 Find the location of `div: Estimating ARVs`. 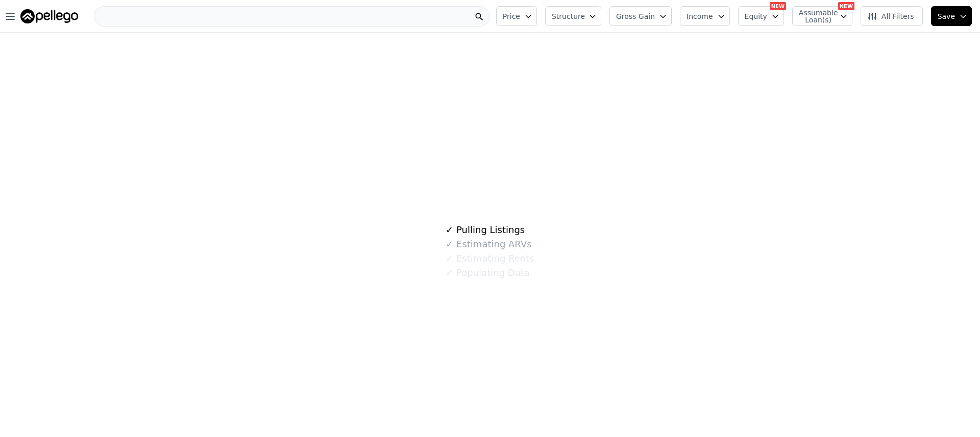

div: Estimating ARVs is located at coordinates (489, 244).